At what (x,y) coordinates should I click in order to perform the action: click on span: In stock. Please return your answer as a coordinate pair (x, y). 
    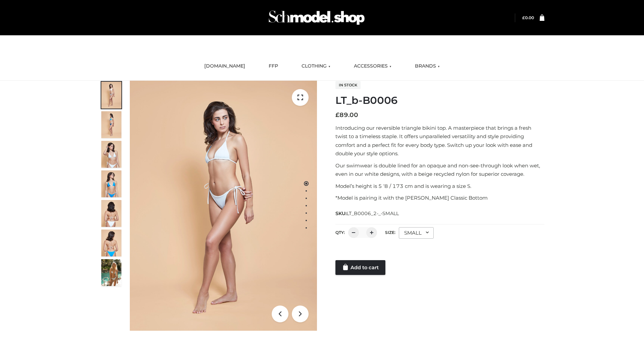
    Looking at the image, I should click on (348, 85).